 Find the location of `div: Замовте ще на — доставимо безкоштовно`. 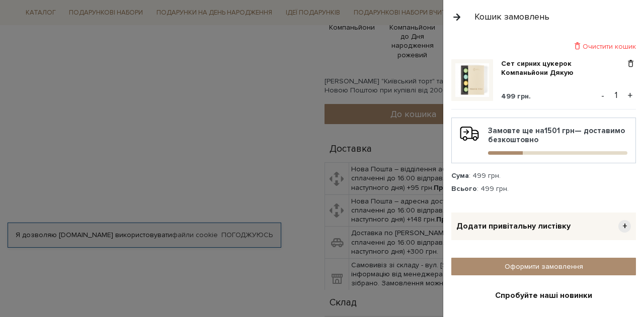

div: Замовте ще на — доставимо безкоштовно is located at coordinates (544, 140).